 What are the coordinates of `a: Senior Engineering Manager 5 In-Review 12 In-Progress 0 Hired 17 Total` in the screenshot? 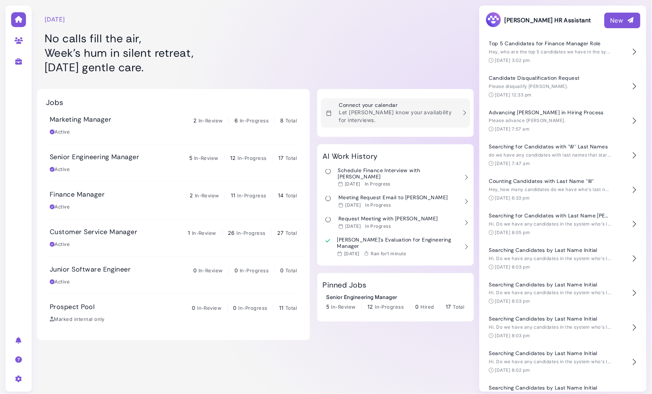 It's located at (395, 302).